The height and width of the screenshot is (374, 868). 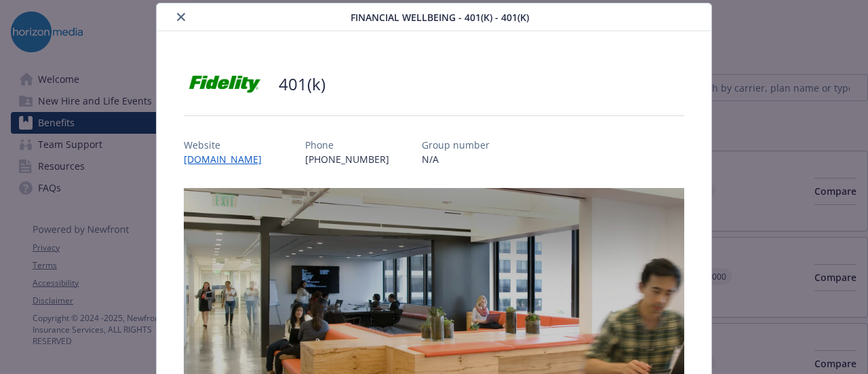 I want to click on button: close, so click(x=181, y=17).